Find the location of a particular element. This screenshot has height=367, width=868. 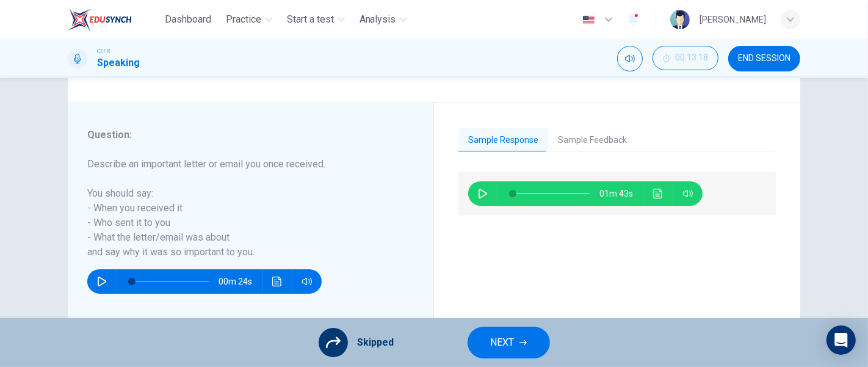

h1: Speaking is located at coordinates (118, 63).